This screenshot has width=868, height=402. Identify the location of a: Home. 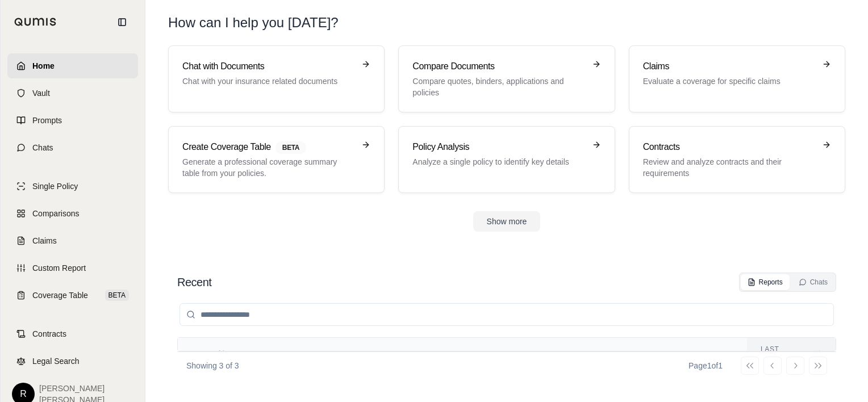
(73, 66).